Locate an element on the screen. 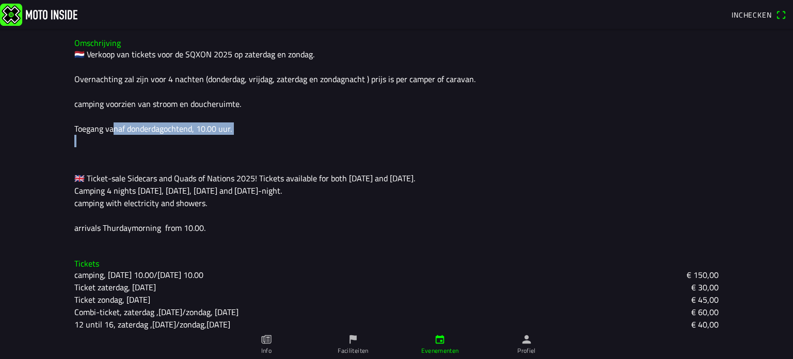  ion-icon: paper is located at coordinates (266, 339).